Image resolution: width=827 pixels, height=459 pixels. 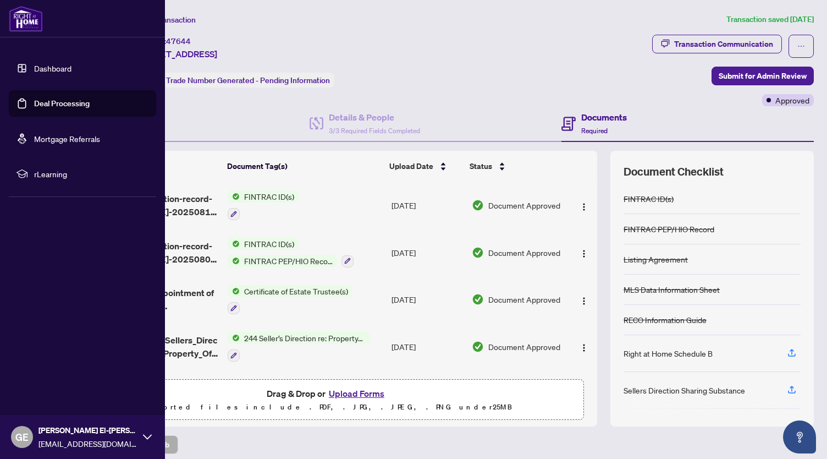 What do you see at coordinates (305, 338) in the screenshot?
I see `span: 244 Seller’s Direction re: Property/Offers` at bounding box center [305, 338].